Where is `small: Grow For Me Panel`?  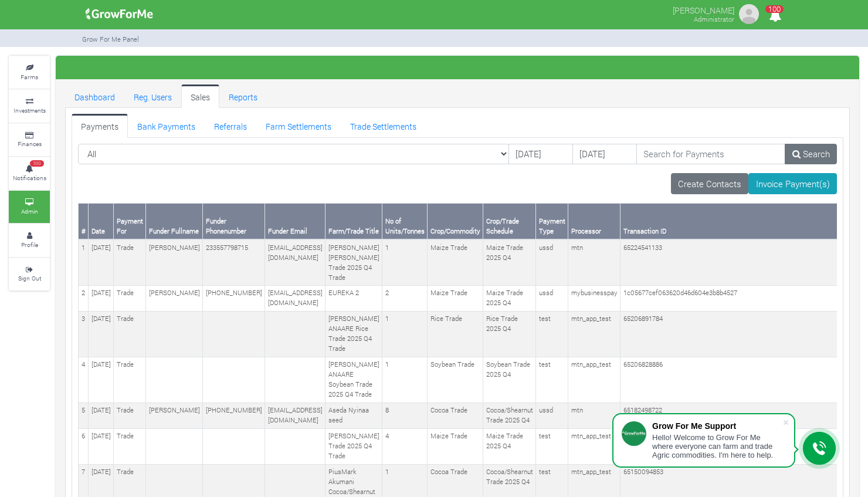
small: Grow For Me Panel is located at coordinates (110, 38).